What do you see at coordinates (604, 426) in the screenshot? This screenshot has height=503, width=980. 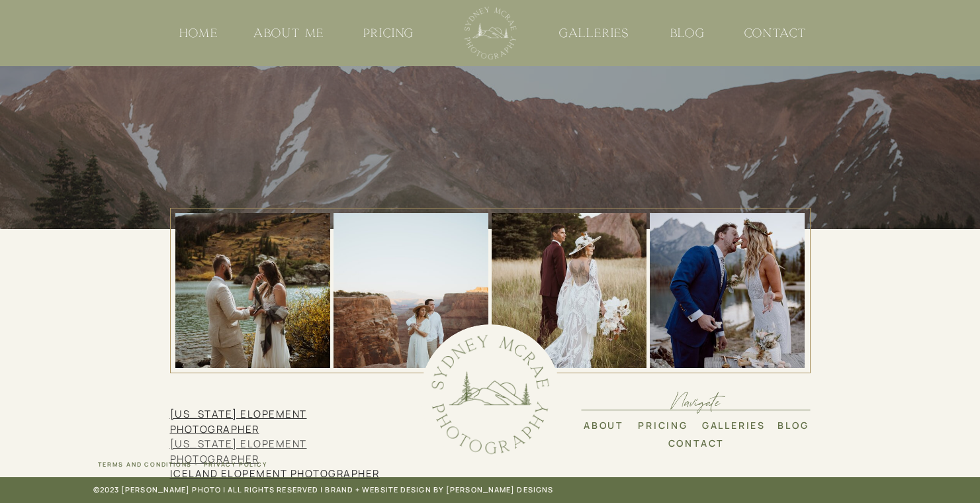 I see `nav: About` at bounding box center [604, 426].